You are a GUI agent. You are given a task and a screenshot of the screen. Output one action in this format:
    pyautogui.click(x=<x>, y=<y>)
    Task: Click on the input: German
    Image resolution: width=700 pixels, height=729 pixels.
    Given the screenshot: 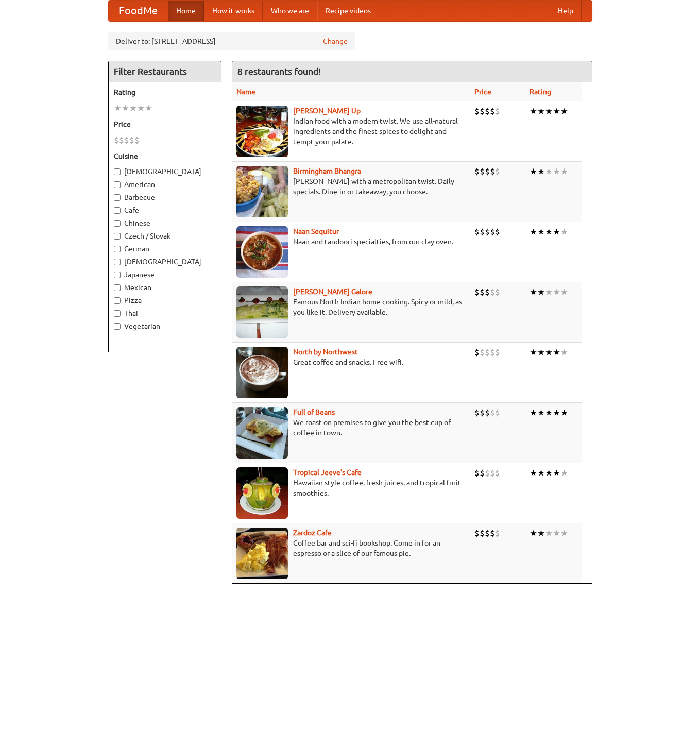 What is the action you would take?
    pyautogui.click(x=117, y=249)
    